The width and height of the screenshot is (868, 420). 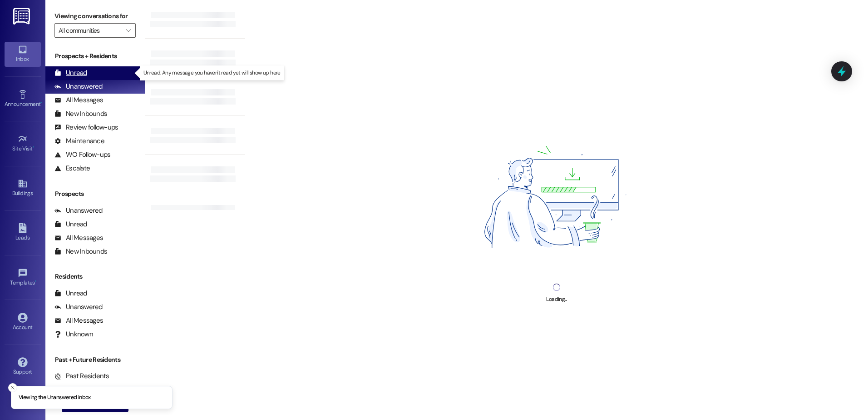 What do you see at coordinates (87, 127) in the screenshot?
I see `div: Review follow-ups` at bounding box center [87, 127].